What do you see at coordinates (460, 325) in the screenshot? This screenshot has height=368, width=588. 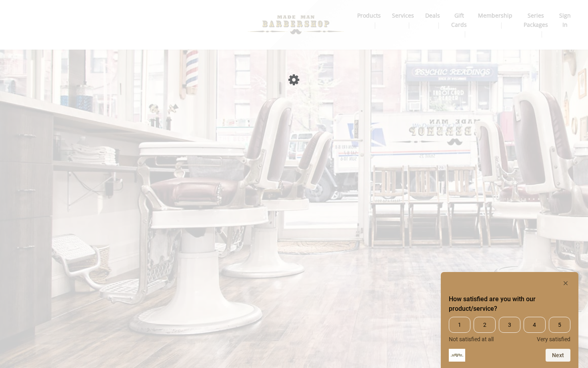 I see `span: 1` at bounding box center [460, 325].